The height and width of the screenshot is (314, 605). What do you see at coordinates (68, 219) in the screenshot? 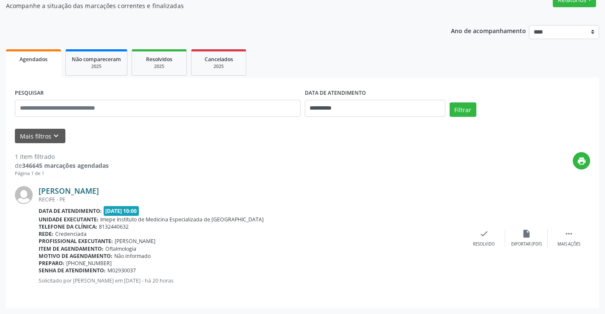
I see `b: Unidade executante:` at bounding box center [68, 219].